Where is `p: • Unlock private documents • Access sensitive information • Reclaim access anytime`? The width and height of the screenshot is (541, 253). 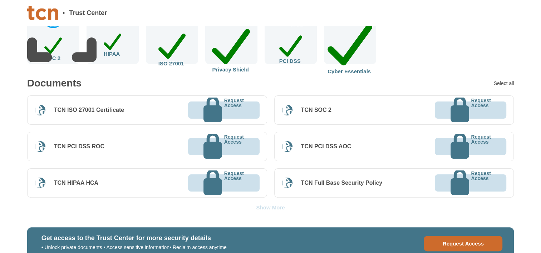 p: • Unlock private documents • Access sensitive information • Reclaim access anytime is located at coordinates (212, 247).